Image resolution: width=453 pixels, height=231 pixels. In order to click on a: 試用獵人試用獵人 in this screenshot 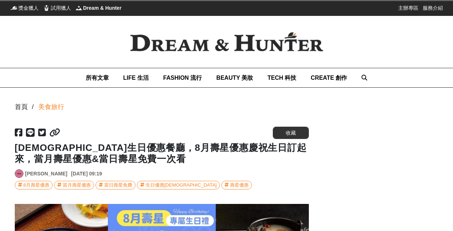, I will do `click(57, 8)`.